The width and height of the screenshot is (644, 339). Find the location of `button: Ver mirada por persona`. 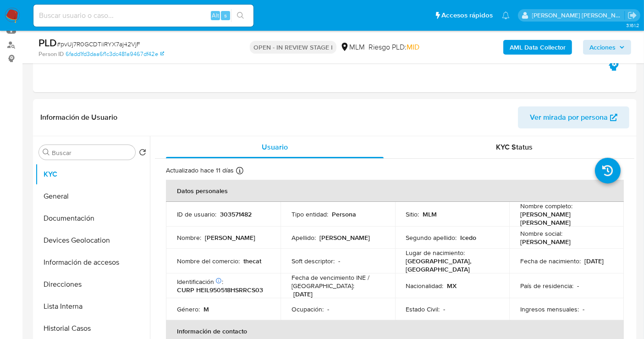

button: Ver mirada por persona is located at coordinates (574, 117).